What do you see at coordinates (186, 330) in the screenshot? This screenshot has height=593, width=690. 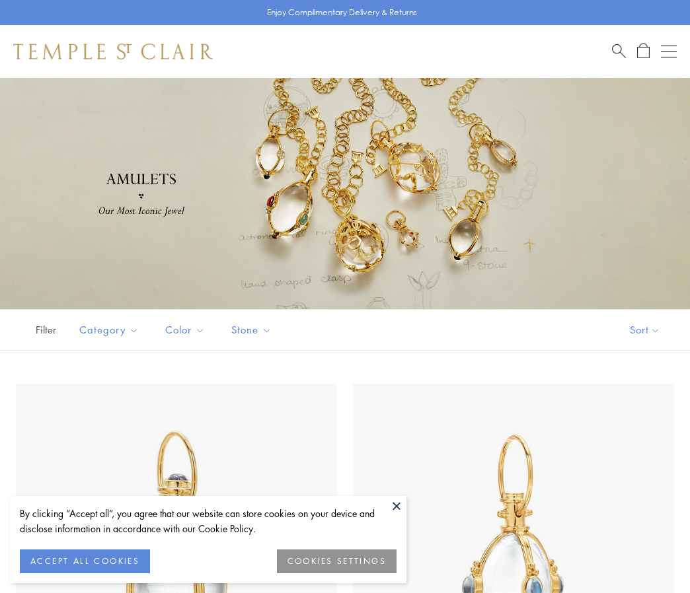 I see `span: Color` at bounding box center [186, 330].